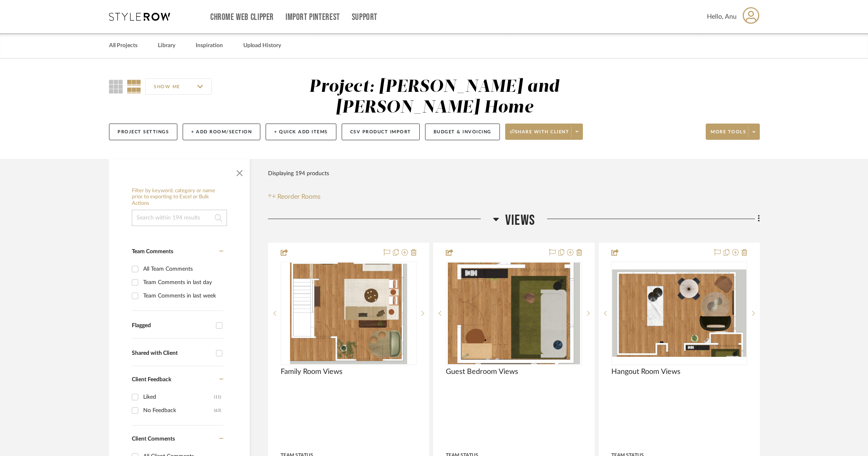 Image resolution: width=868 pixels, height=456 pixels. What do you see at coordinates (301, 131) in the screenshot?
I see `button: + Quick Add Items` at bounding box center [301, 131].